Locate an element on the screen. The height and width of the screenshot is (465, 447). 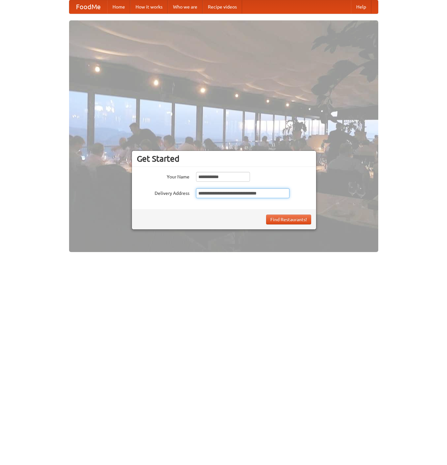
a: How it works is located at coordinates (149, 7).